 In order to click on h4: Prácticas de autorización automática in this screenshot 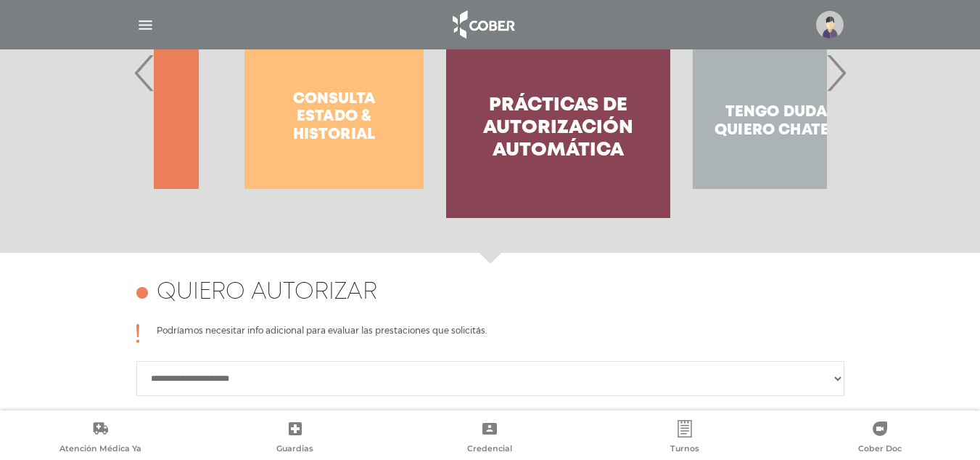, I will do `click(558, 128)`.